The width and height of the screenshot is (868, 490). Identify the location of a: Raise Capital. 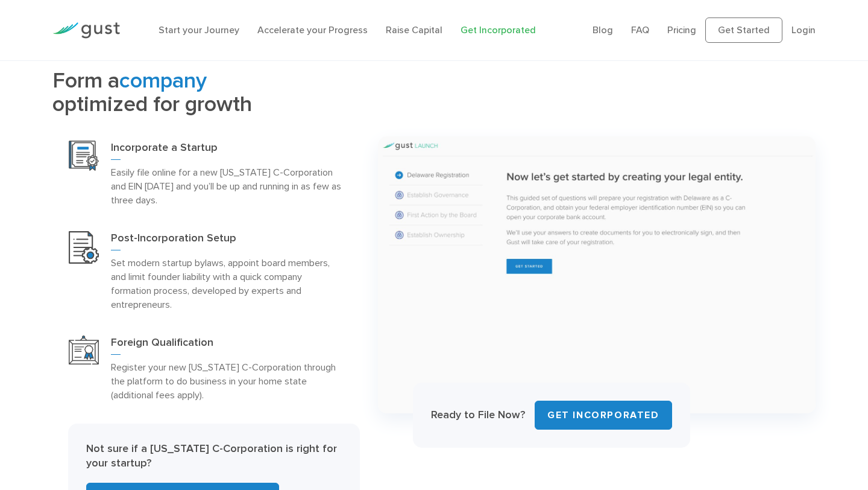
(414, 30).